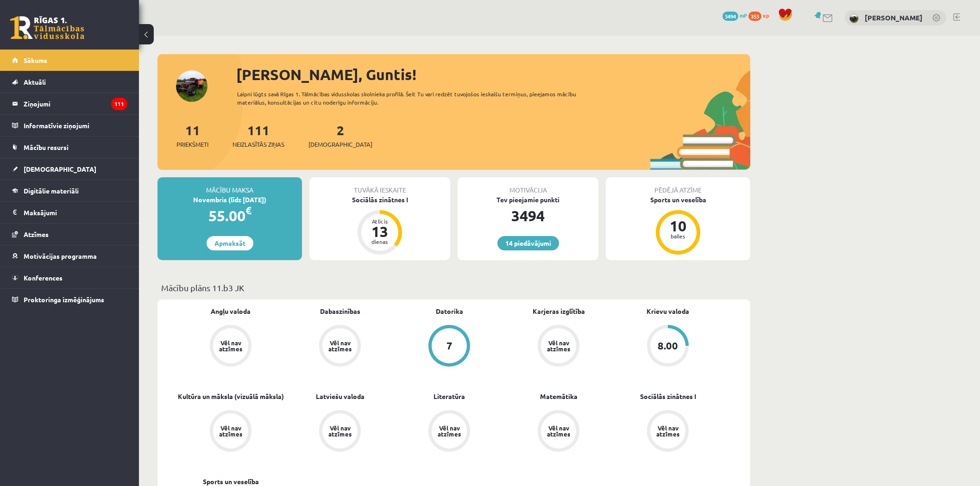  Describe the element at coordinates (230, 243) in the screenshot. I see `a: Apmaksāt` at that location.